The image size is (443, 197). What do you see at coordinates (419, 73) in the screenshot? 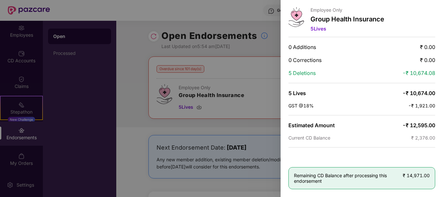
I see `span: -₹ 10,674.08` at bounding box center [419, 73].